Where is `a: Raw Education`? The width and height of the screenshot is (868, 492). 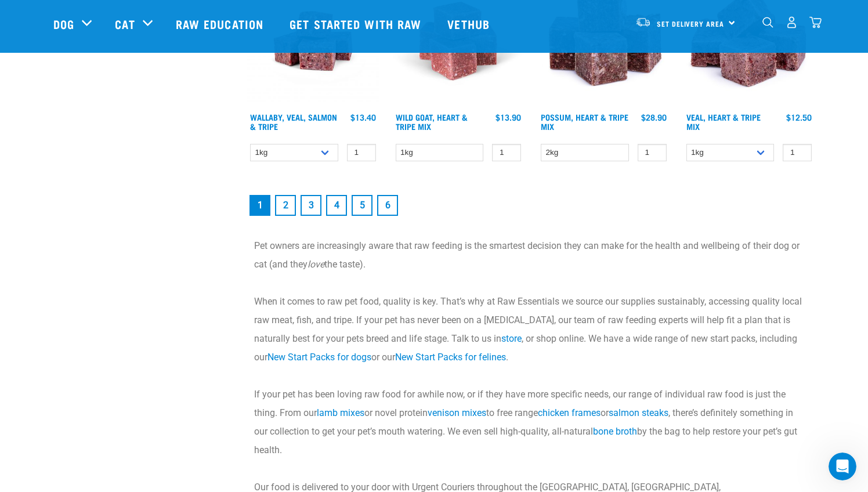 a: Raw Education is located at coordinates (221, 24).